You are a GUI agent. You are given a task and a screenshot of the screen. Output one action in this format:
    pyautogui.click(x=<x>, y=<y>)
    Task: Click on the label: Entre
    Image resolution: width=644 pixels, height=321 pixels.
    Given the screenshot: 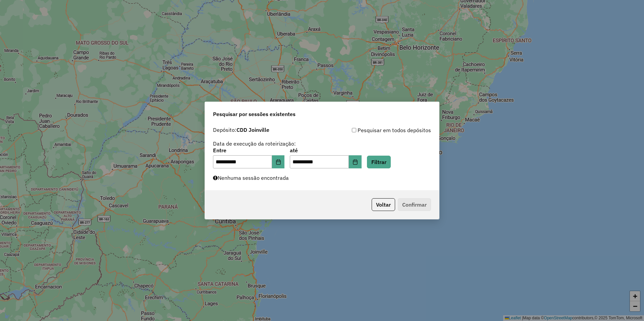 What is the action you would take?
    pyautogui.click(x=248, y=150)
    